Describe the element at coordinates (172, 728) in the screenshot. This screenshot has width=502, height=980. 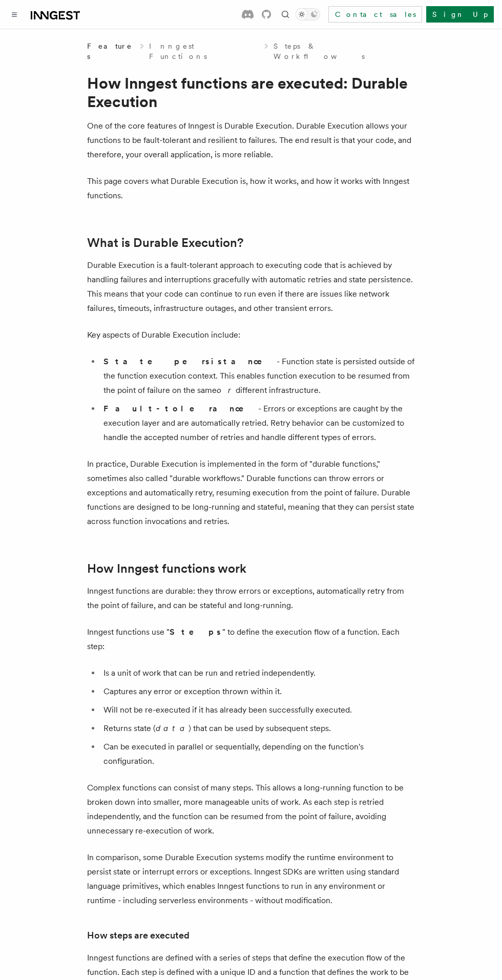
I see `em: data` at that location.